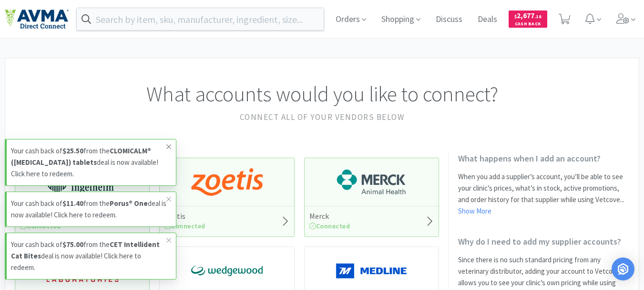  What do you see at coordinates (129, 203) in the screenshot?
I see `strong: Porus® One` at bounding box center [129, 203].